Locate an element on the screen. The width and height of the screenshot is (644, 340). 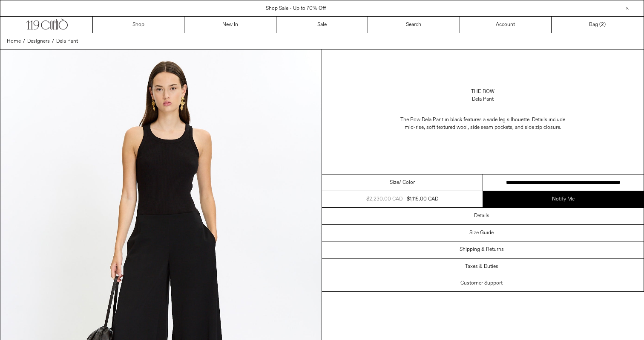
span: id-rise, soft textured wool, side seam pockets, and side zip closure. is located at coordinates (485, 127).